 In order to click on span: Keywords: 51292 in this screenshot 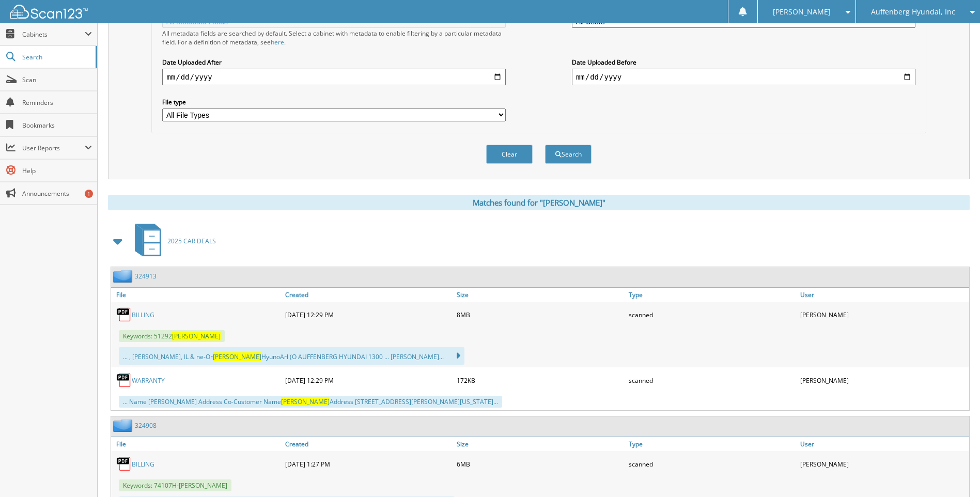, I will do `click(172, 336)`.